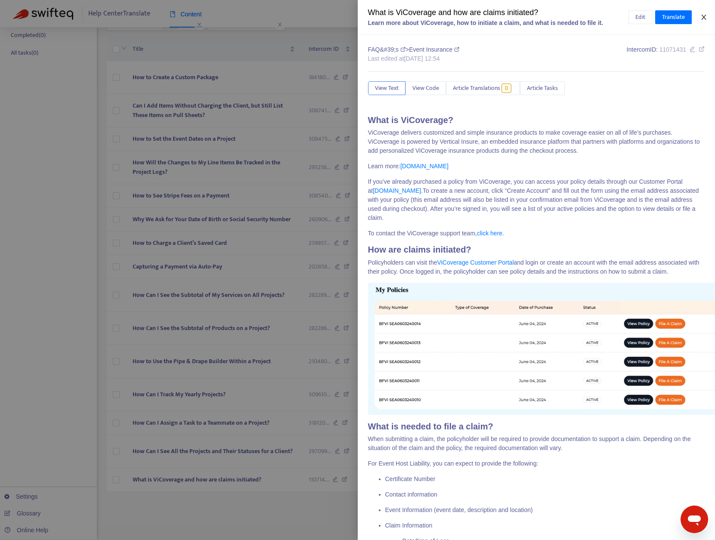 This screenshot has height=540, width=715. I want to click on p: Certificate Number, so click(545, 479).